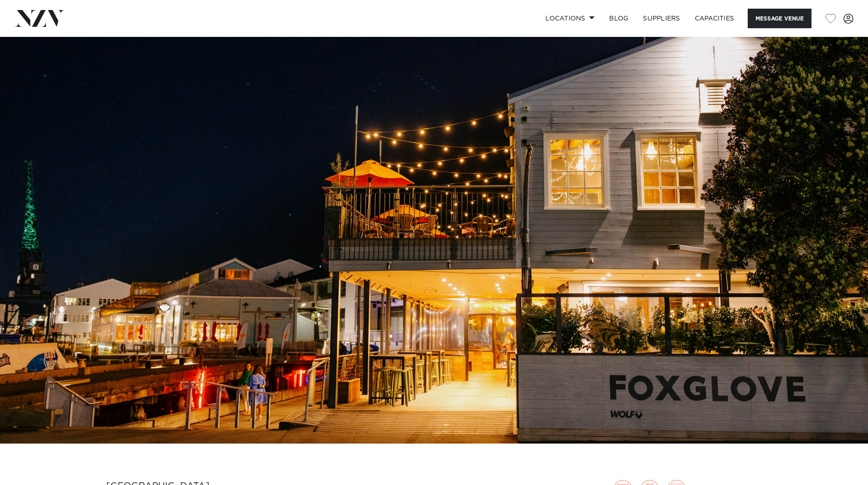 Image resolution: width=868 pixels, height=485 pixels. What do you see at coordinates (39, 19) in the screenshot?
I see `img: nzv-logo.png` at bounding box center [39, 19].